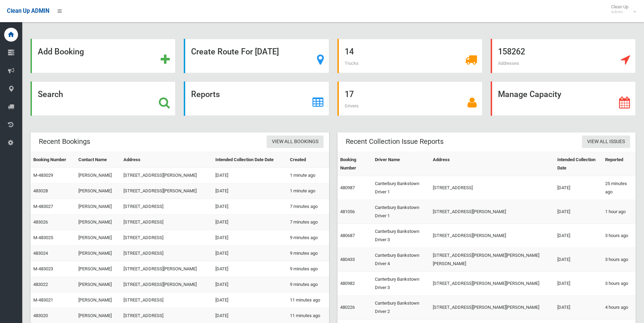  I want to click on a: Add Booking, so click(103, 56).